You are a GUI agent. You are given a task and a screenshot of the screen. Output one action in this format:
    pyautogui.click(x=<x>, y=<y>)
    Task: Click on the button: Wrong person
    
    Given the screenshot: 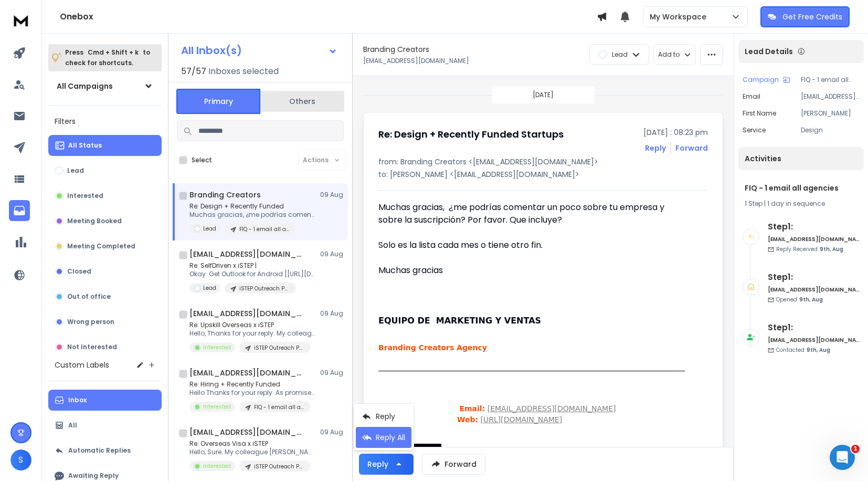 What is the action you would take?
    pyautogui.click(x=105, y=321)
    